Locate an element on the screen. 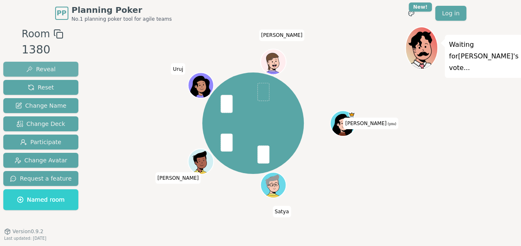  span: Planning Poker is located at coordinates (122, 10).